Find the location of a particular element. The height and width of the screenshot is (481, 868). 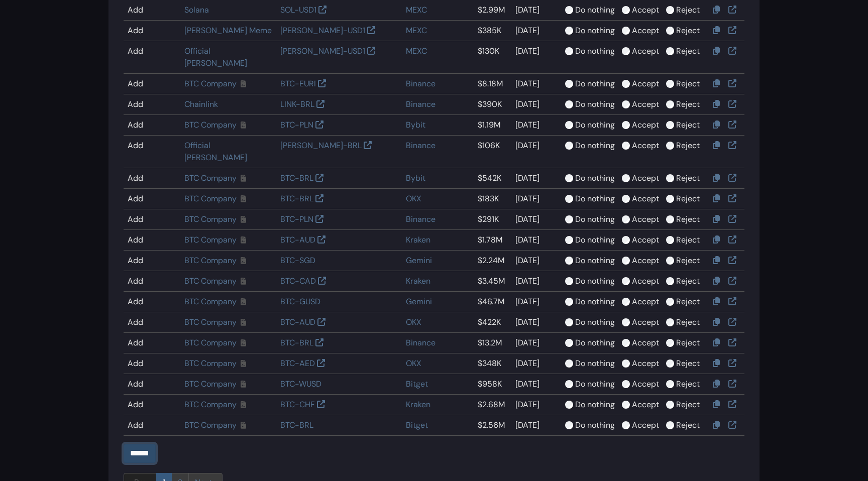

a: Chainlink is located at coordinates (201, 104).